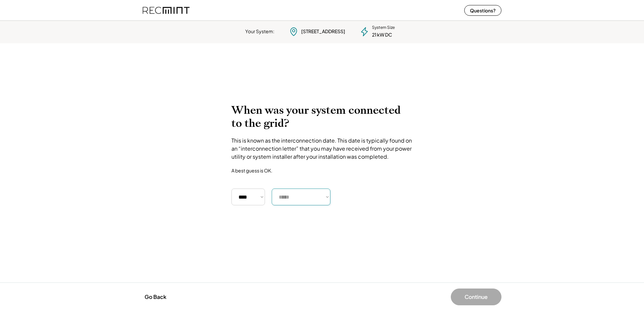  I want to click on button: Continue, so click(476, 297).